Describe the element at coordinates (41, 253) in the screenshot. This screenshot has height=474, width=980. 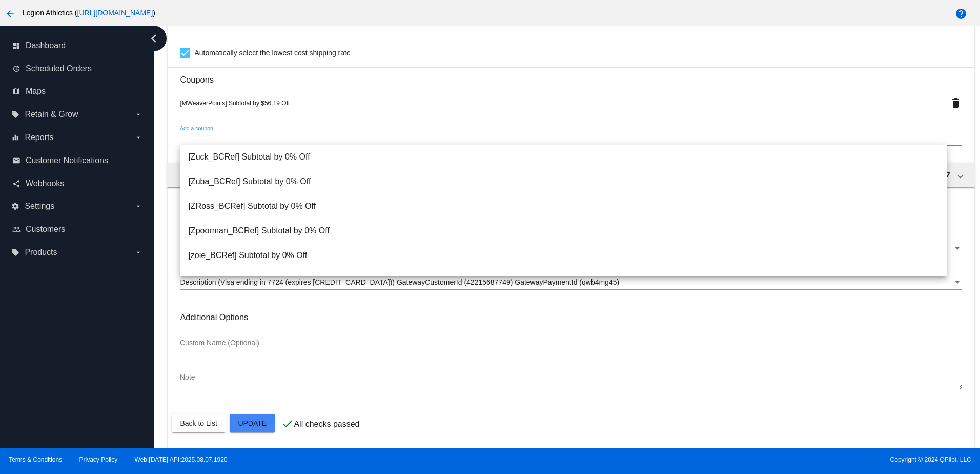
I see `span: Products` at that location.